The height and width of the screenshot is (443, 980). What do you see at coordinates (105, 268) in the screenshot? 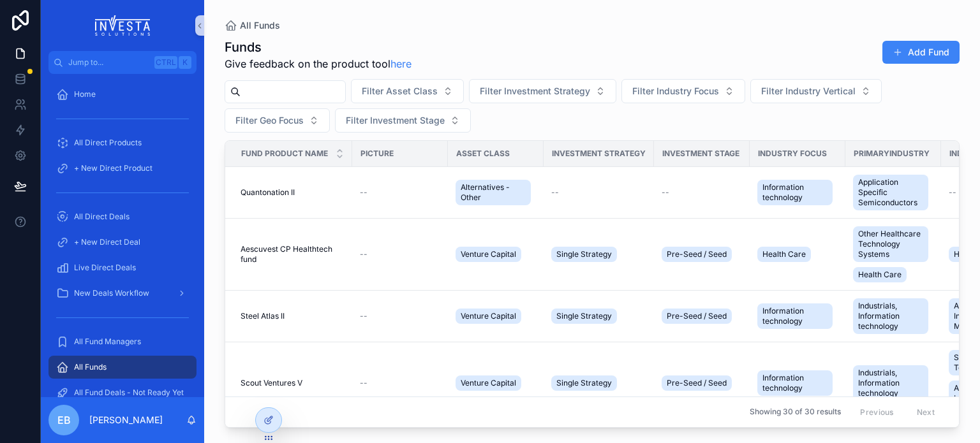
I see `span: Live Direct Deals` at bounding box center [105, 268].